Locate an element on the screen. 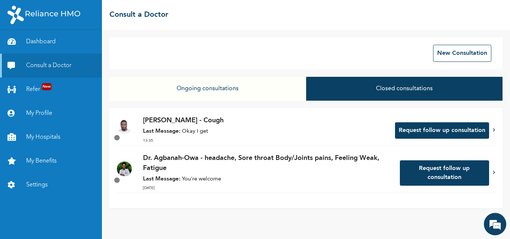 The image size is (510, 239). p: You're welcome is located at coordinates (267, 180).